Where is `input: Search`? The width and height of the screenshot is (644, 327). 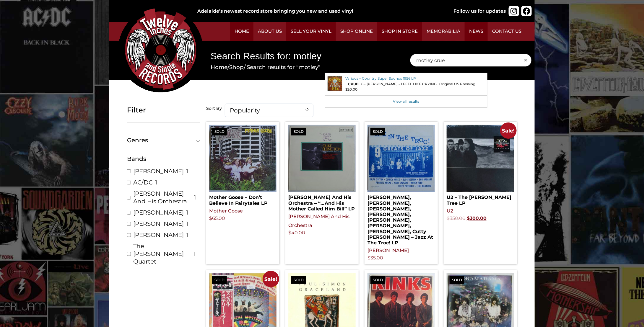
input: Search is located at coordinates (471, 61).